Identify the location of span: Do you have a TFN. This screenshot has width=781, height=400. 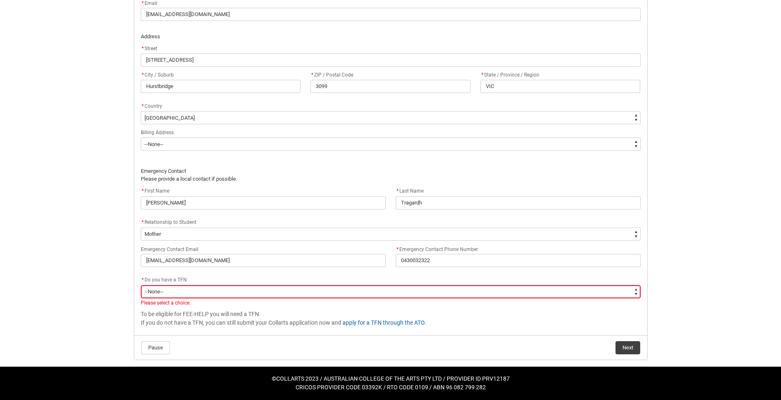
(166, 280).